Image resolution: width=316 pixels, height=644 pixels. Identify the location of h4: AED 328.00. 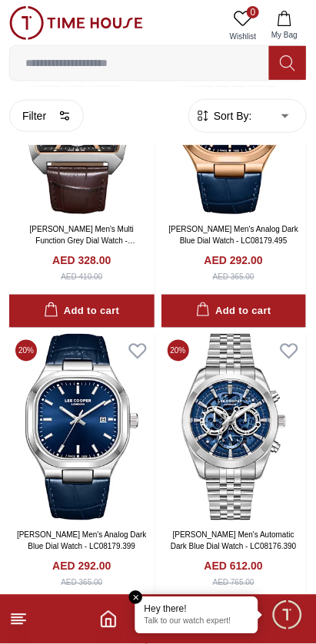
(81, 260).